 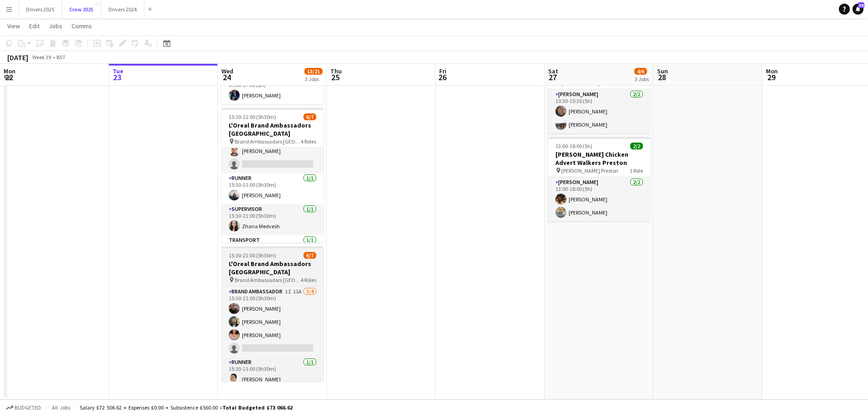 I want to click on span: Budgeted, so click(x=28, y=407).